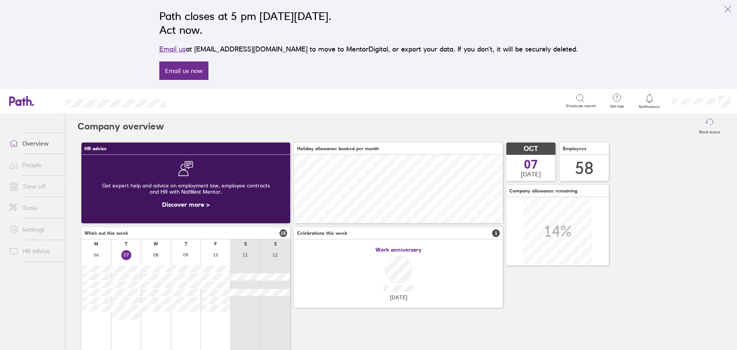 The width and height of the screenshot is (737, 350). I want to click on a: Time off, so click(34, 186).